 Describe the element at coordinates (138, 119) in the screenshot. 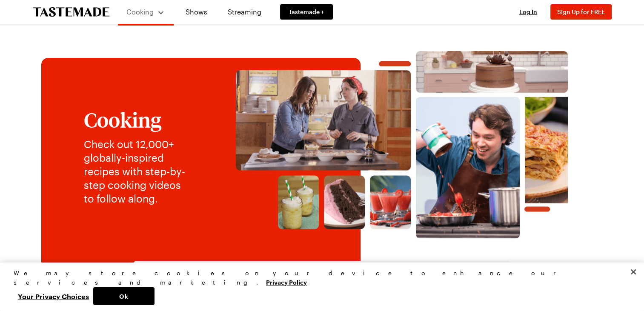

I see `h1: Cooking` at that location.